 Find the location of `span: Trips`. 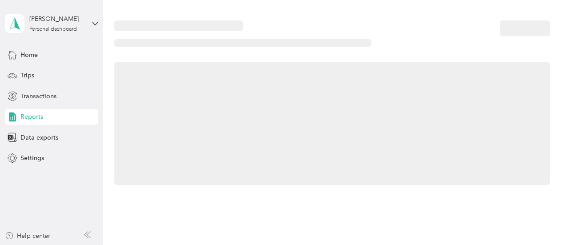

span: Trips is located at coordinates (27, 75).